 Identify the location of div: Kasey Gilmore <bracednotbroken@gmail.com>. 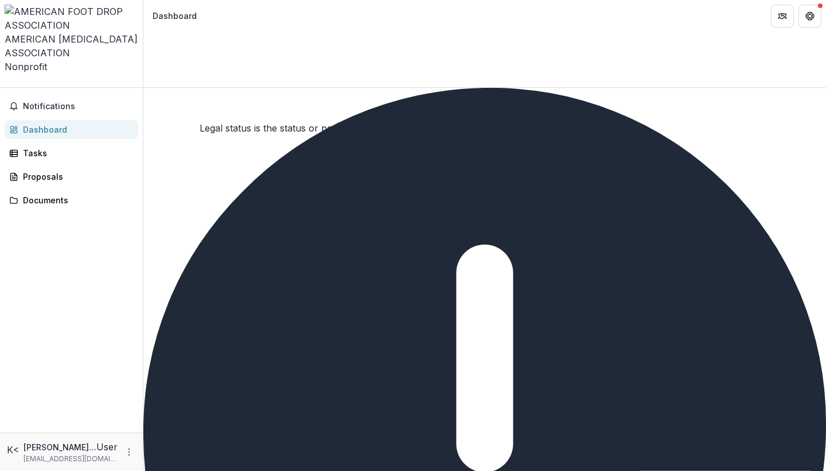
(13, 449).